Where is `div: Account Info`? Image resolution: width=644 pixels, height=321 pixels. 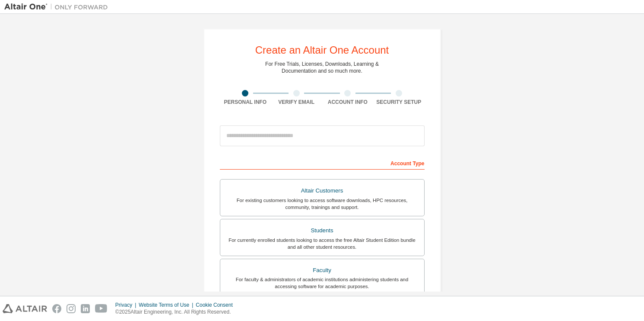 div: Account Info is located at coordinates (348, 102).